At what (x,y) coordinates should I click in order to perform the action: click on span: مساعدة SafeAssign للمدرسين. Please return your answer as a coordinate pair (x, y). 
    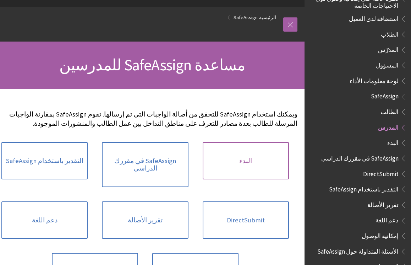
    Looking at the image, I should click on (152, 65).